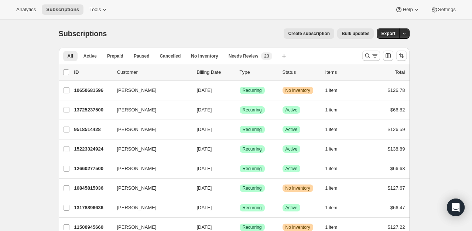 The width and height of the screenshot is (472, 231). What do you see at coordinates (402, 56) in the screenshot?
I see `button: Sort the results` at bounding box center [402, 56].